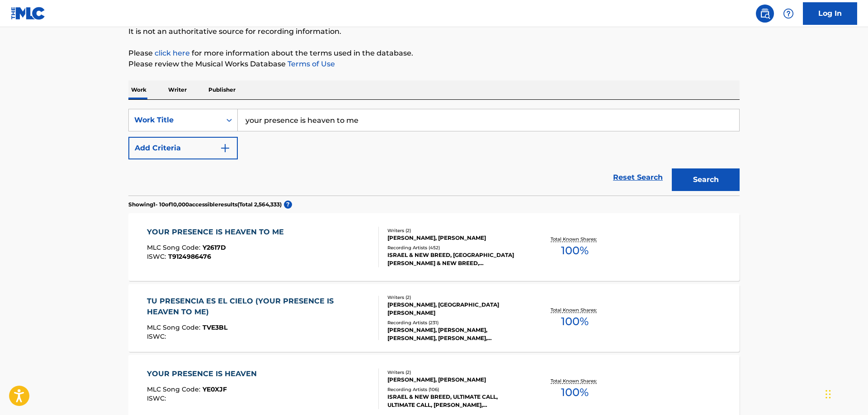 This screenshot has width=868, height=415. What do you see at coordinates (222, 90) in the screenshot?
I see `p: Publisher` at bounding box center [222, 90].